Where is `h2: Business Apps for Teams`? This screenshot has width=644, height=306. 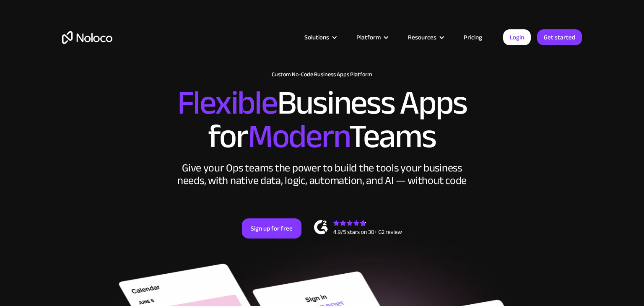 h2: Business Apps for Teams is located at coordinates (322, 120).